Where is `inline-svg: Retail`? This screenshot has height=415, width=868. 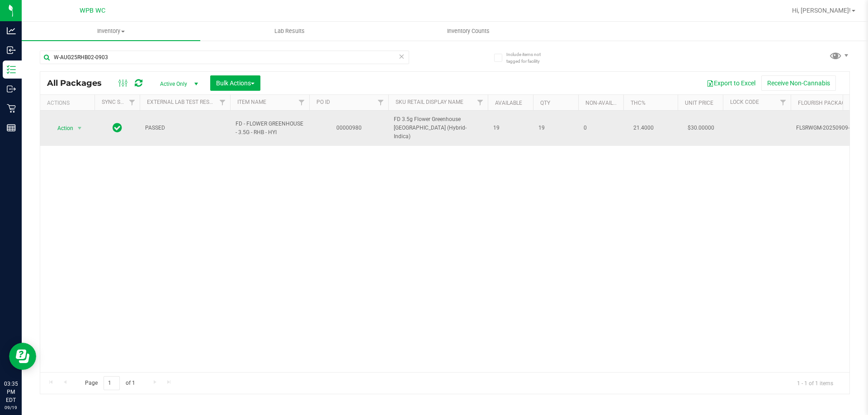
inline-svg: Retail is located at coordinates (11, 108).